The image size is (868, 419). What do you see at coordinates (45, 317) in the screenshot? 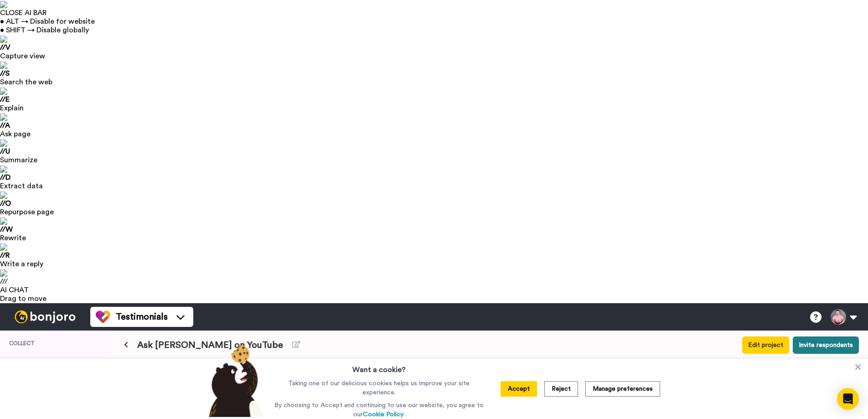
I see `img: bj-logo-header-white.svg` at bounding box center [45, 317].